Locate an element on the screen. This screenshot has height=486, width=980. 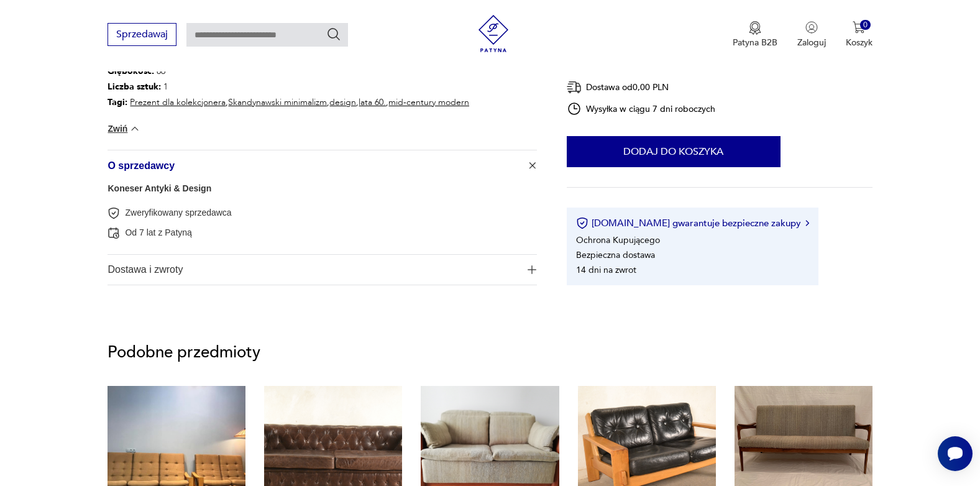
img: Ikona strzałki w prawo is located at coordinates (807, 223).